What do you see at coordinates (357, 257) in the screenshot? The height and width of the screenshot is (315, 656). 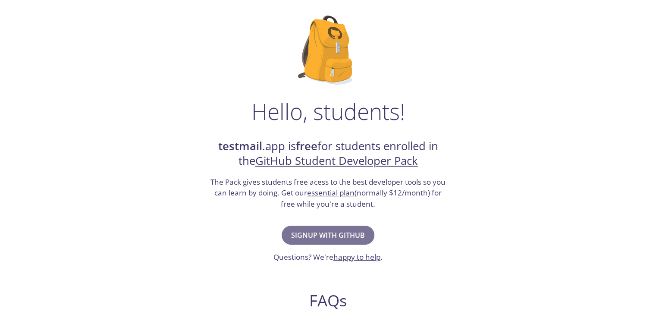 I see `a: happy to help` at bounding box center [357, 257].